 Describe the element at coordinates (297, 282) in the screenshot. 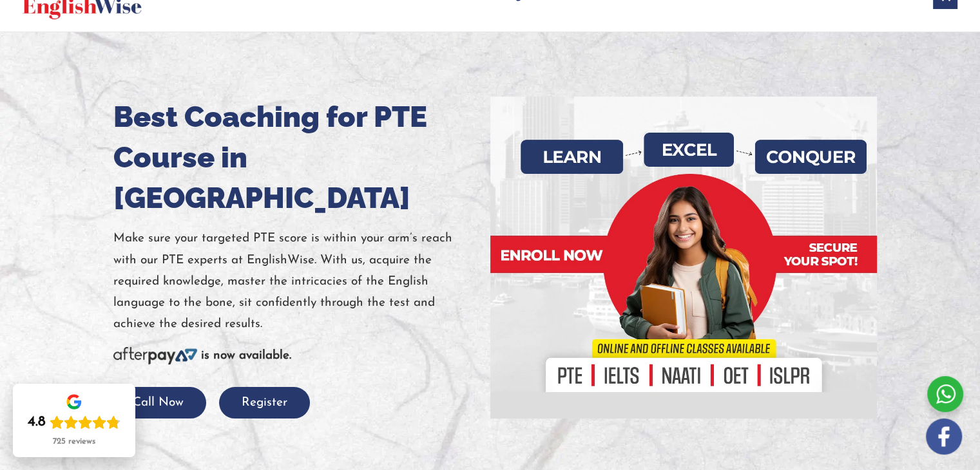

I see `p: Make sure your targeted PTE score is within your arm’s reach with our PTE experts at EnglishWise....` at that location.